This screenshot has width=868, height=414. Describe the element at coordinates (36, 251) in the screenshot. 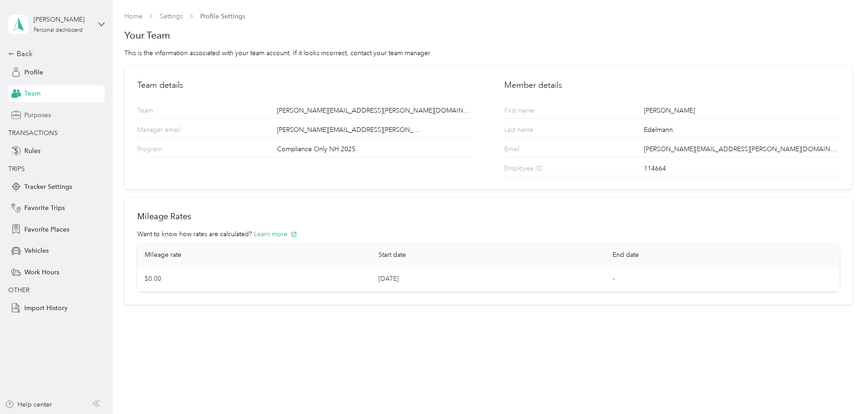

I see `span: Vehicles` at that location.